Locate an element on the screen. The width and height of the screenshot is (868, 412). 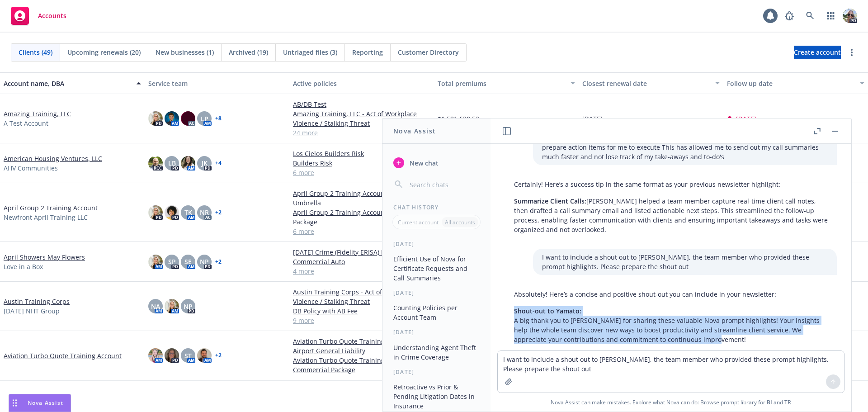
span: Upcoming renewals (20) is located at coordinates (104, 52).